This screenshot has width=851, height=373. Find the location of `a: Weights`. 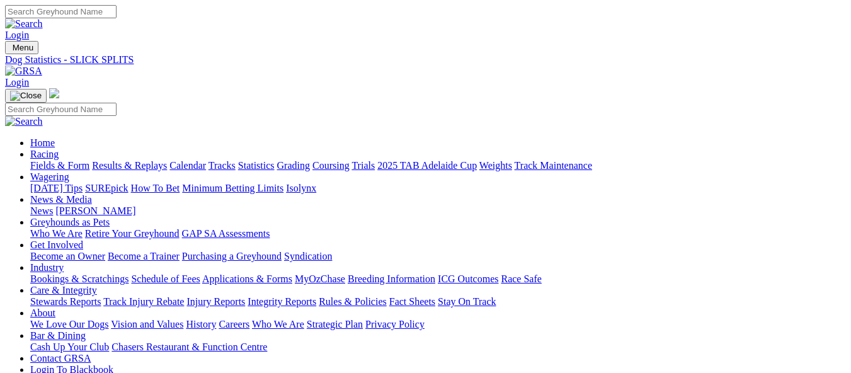

a: Weights is located at coordinates (496, 165).